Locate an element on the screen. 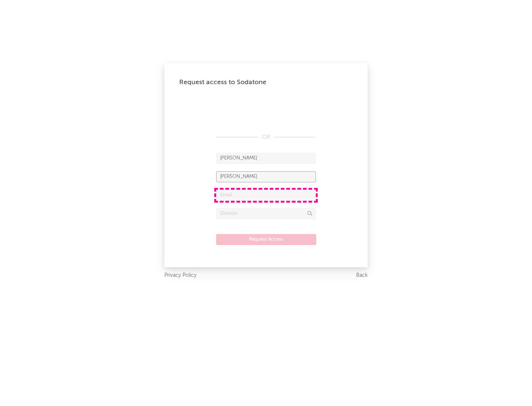 This screenshot has height=406, width=532. input: Division is located at coordinates (266, 214).